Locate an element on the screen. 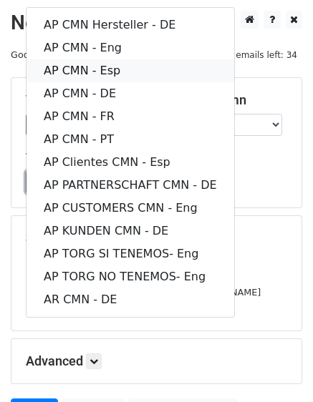 The height and width of the screenshot is (402, 313). a: AR CMN - DE is located at coordinates (130, 300).